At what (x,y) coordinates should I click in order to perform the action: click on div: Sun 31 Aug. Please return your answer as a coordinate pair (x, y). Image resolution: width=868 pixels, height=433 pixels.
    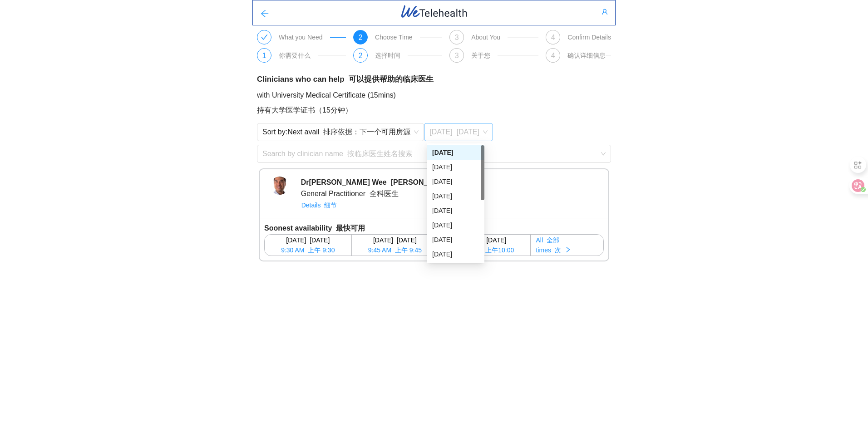
    Looking at the image, I should click on (455, 182).